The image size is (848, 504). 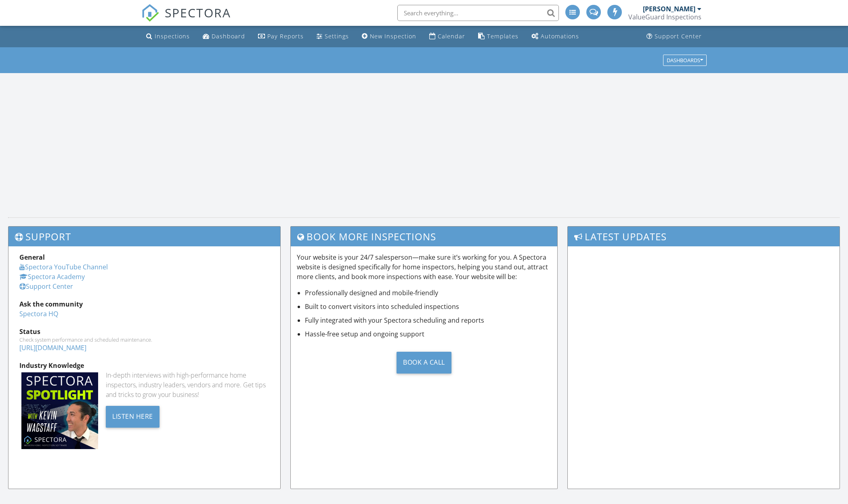 What do you see at coordinates (224, 36) in the screenshot?
I see `a: Dashboard` at bounding box center [224, 36].